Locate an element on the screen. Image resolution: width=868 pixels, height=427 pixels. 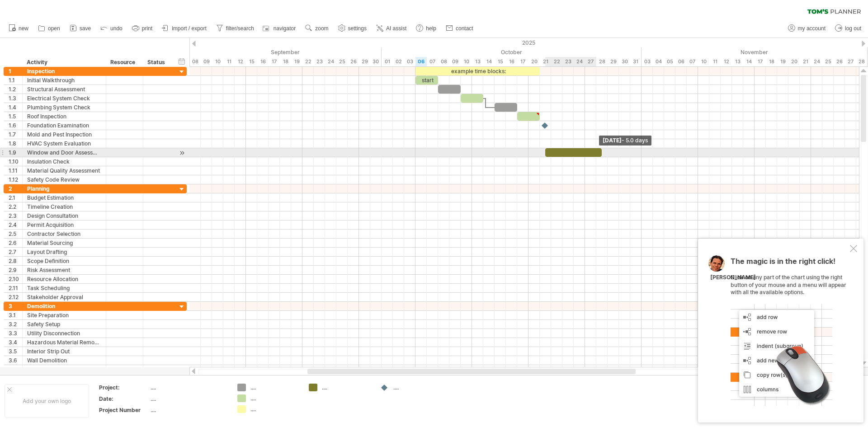
span: my account is located at coordinates (811, 29).